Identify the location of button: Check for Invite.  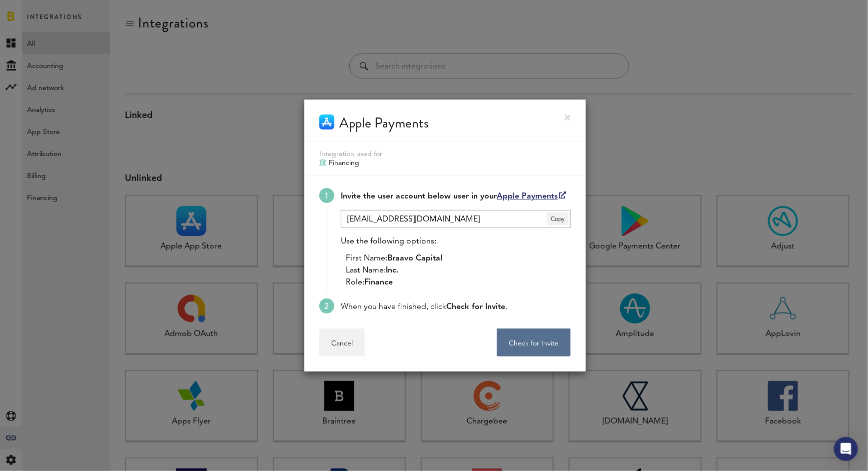
(534, 343).